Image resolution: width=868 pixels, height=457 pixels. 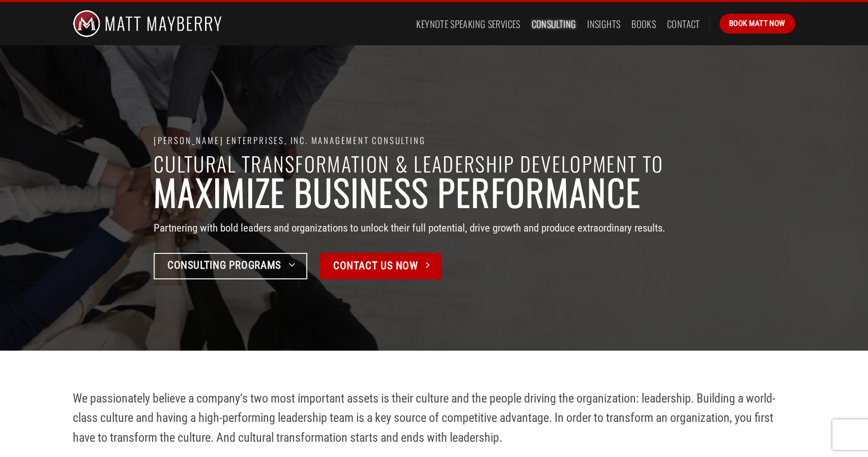 What do you see at coordinates (757, 24) in the screenshot?
I see `a: Book Matt Now` at bounding box center [757, 24].